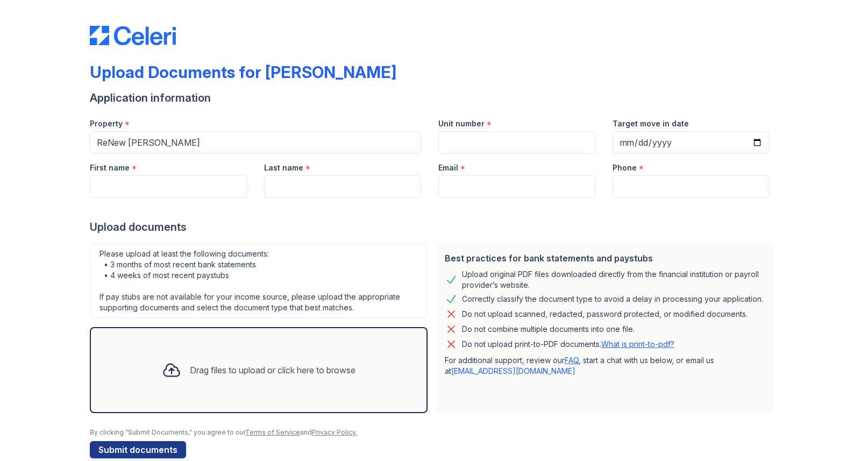 The width and height of the screenshot is (868, 461). What do you see at coordinates (462, 123) in the screenshot?
I see `label: Unit number` at bounding box center [462, 123].